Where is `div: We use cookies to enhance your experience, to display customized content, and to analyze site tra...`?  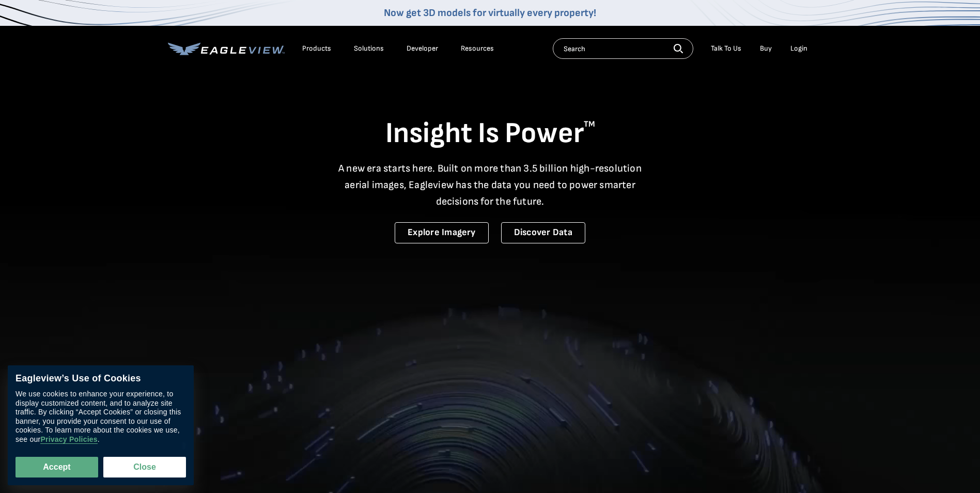
div: We use cookies to enhance your experience, to display customized content, and to analyze site tra... is located at coordinates (101, 416).